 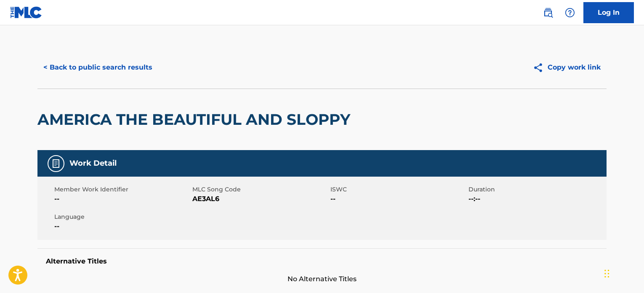 I want to click on button: Copy work link, so click(x=567, y=67).